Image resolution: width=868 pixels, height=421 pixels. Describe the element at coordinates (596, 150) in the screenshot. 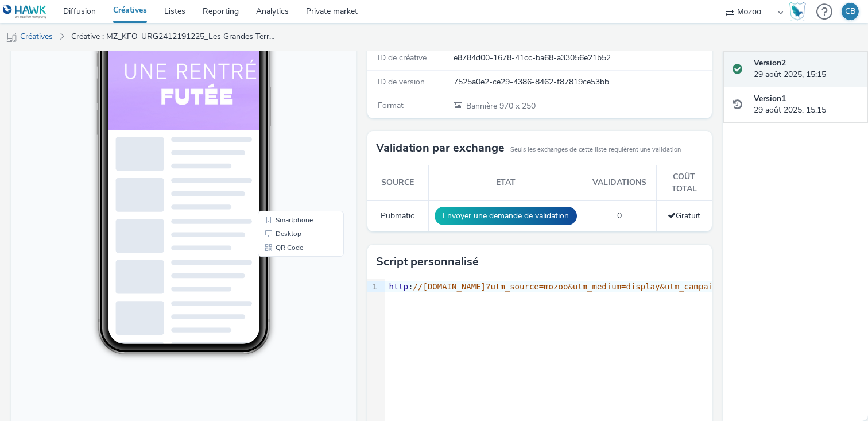

I see `small: Seuls les exchanges de cette liste requièrent une validation` at that location.